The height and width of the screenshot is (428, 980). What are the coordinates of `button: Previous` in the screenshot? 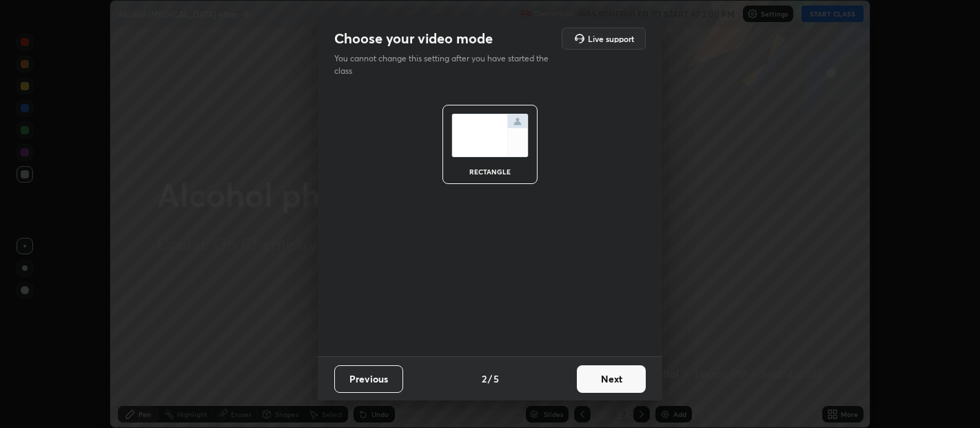 It's located at (369, 379).